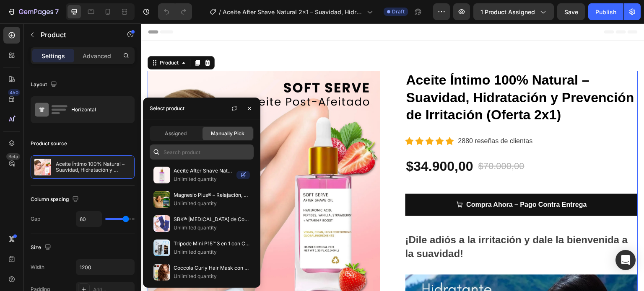 This screenshot has height=291, width=644. Describe the element at coordinates (57, 11) in the screenshot. I see `p: 7` at that location.